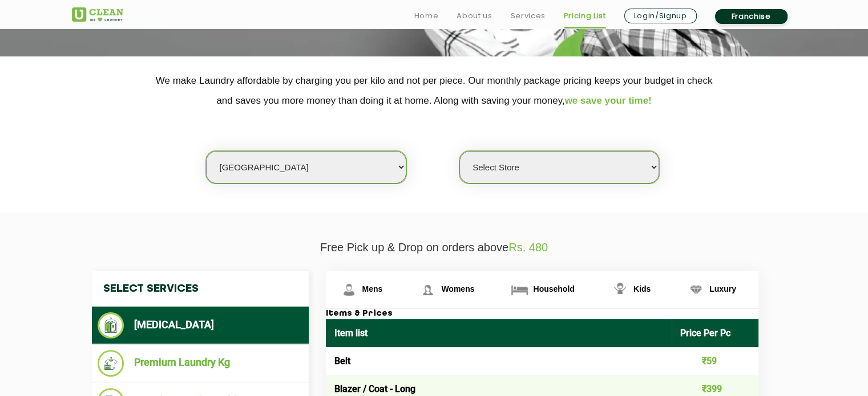 Image resolution: width=868 pixels, height=396 pixels. Describe the element at coordinates (609, 100) in the screenshot. I see `span: we save your time!` at that location.